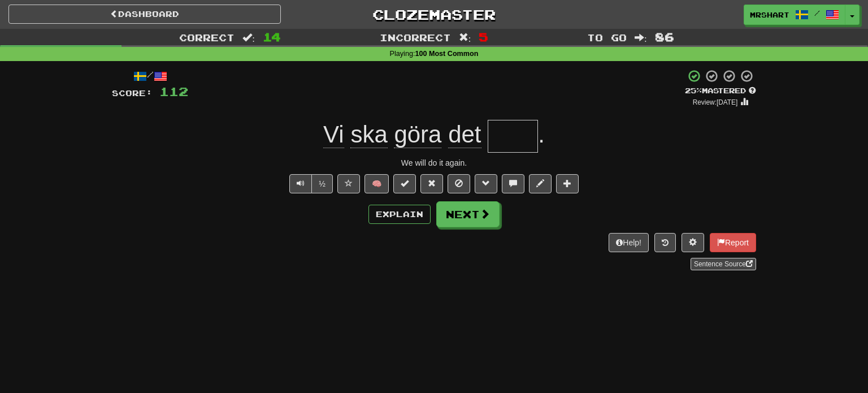  Describe the element at coordinates (795, 15) in the screenshot. I see `a: MrShart /` at that location.